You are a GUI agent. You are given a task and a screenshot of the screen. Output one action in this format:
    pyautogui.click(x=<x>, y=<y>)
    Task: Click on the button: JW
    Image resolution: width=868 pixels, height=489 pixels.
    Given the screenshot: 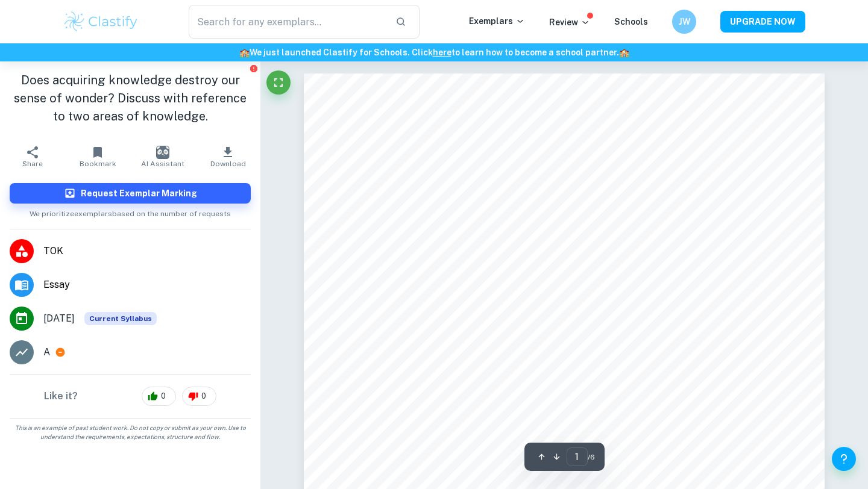 What is the action you would take?
    pyautogui.click(x=684, y=21)
    